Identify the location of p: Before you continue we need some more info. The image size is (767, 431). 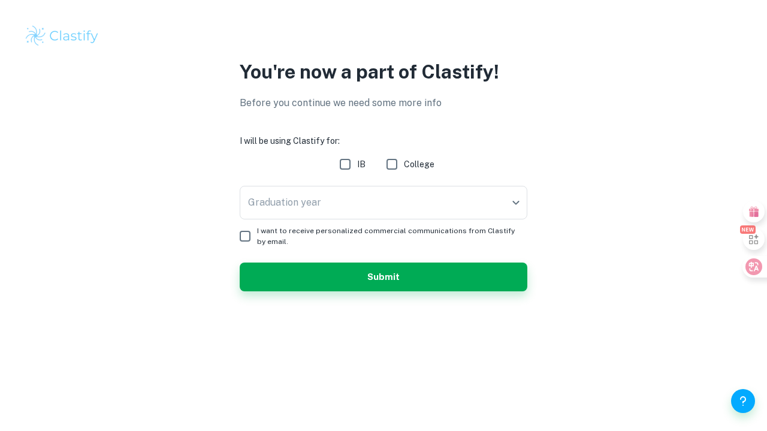
(383, 103).